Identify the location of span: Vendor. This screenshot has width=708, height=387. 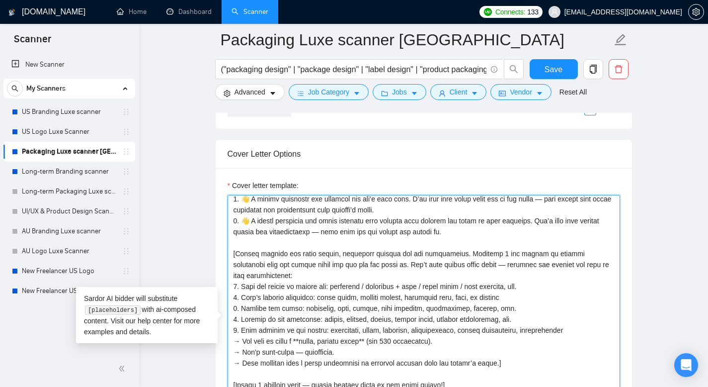
(521, 92).